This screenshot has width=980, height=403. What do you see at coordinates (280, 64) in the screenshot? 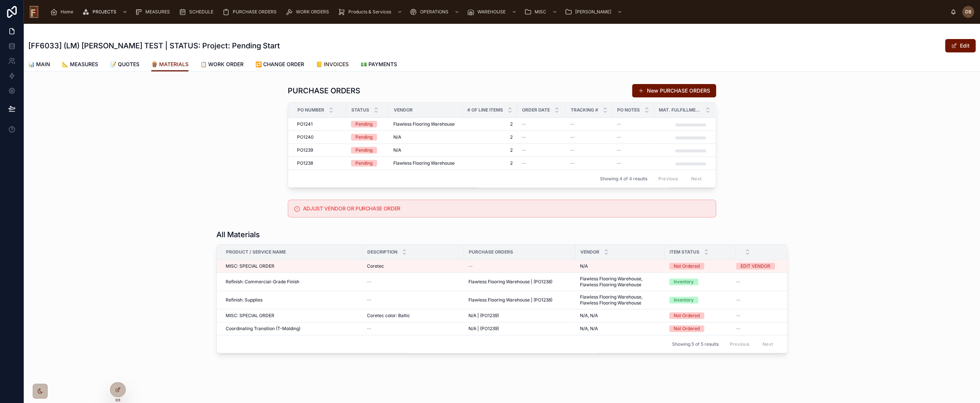
I see `span: 🔁 CHANGE ORDER` at bounding box center [280, 64].